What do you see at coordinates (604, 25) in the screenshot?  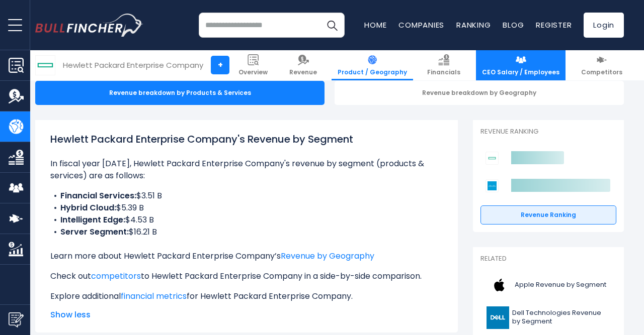 I see `a: Login` at bounding box center [604, 25].